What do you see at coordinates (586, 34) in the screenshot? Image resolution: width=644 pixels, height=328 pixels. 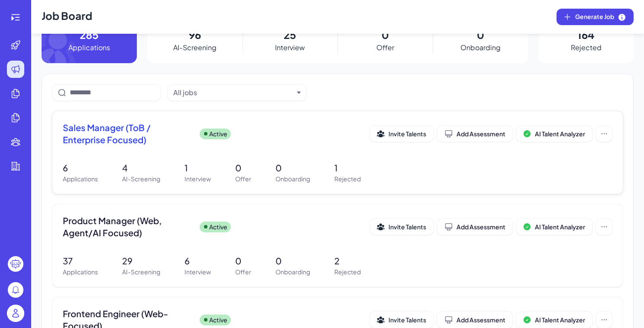 I see `p: 164` at bounding box center [586, 34].